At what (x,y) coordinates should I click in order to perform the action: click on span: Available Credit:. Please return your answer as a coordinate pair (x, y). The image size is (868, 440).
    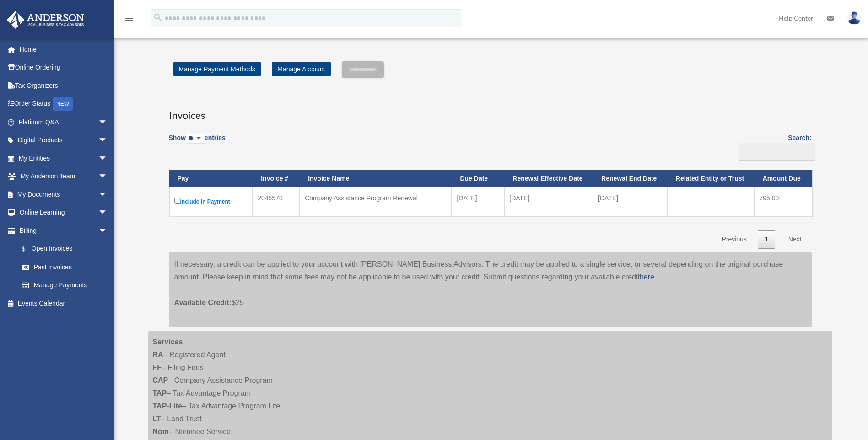
    Looking at the image, I should click on (203, 302).